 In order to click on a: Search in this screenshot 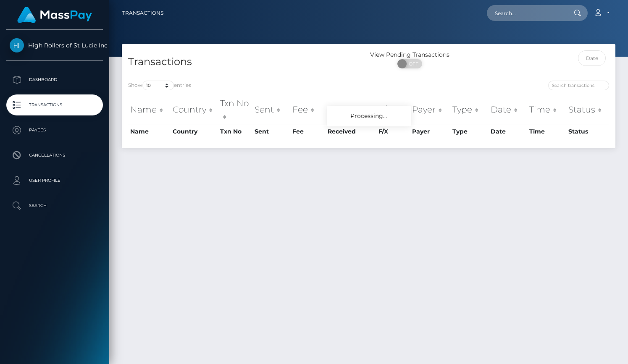, I will do `click(55, 206)`.